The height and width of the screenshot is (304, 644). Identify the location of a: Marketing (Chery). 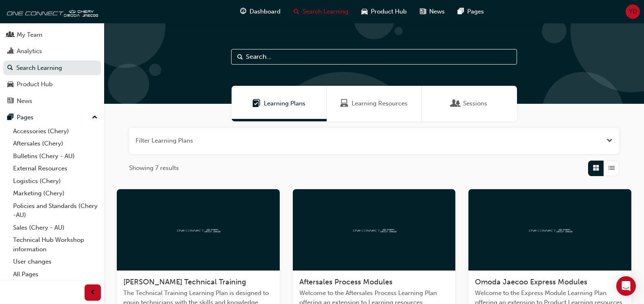
(55, 193).